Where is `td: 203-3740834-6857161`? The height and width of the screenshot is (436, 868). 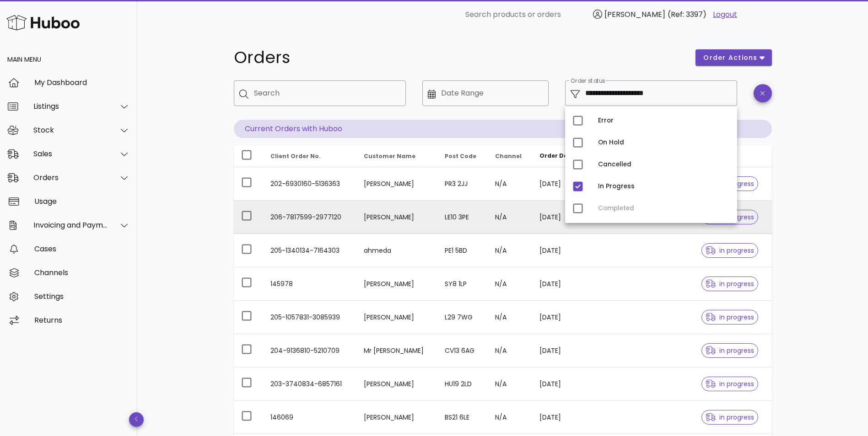 td: 203-3740834-6857161 is located at coordinates (310, 384).